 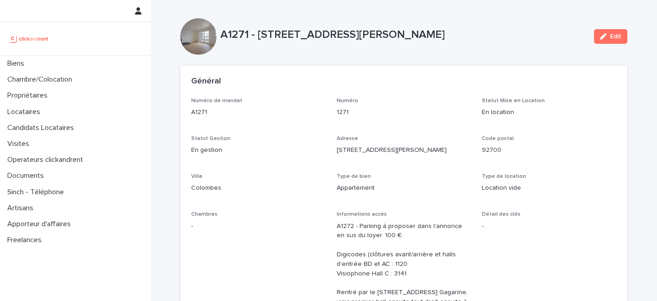 I want to click on span: Edit, so click(x=616, y=37).